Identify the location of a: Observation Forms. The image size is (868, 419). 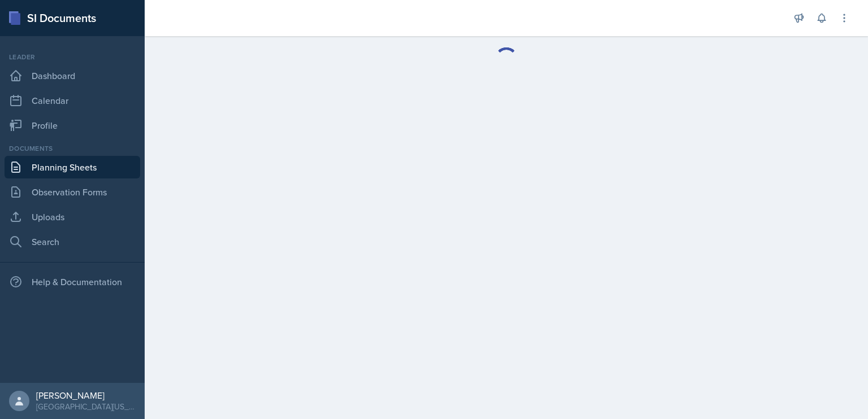
(72, 192).